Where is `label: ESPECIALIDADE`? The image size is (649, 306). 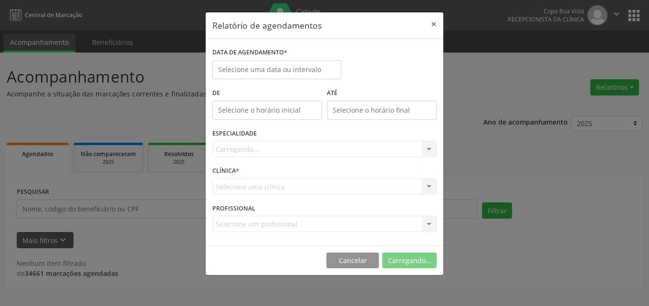 label: ESPECIALIDADE is located at coordinates (234, 134).